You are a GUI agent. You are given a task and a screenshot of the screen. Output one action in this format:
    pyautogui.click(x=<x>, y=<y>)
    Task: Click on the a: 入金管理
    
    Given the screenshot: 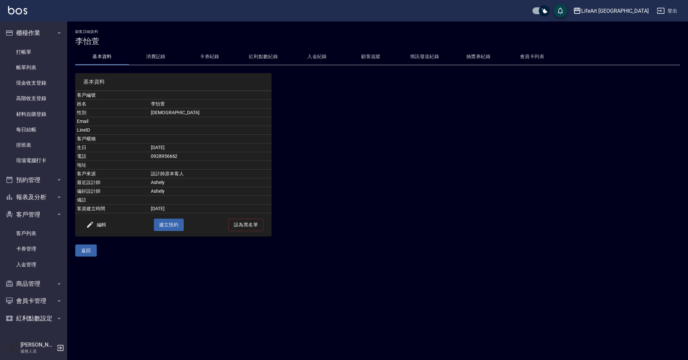 What is the action you would take?
    pyautogui.click(x=34, y=265)
    